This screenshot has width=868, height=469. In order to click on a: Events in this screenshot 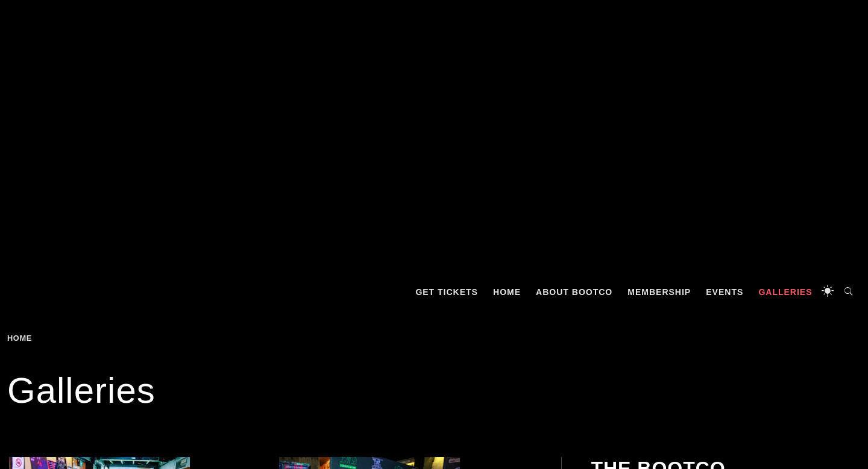, I will do `click(725, 292)`.